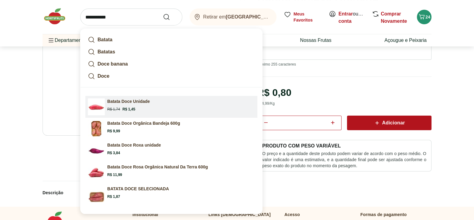  Describe the element at coordinates (58, 16) in the screenshot. I see `img: Hortifruti` at that location.